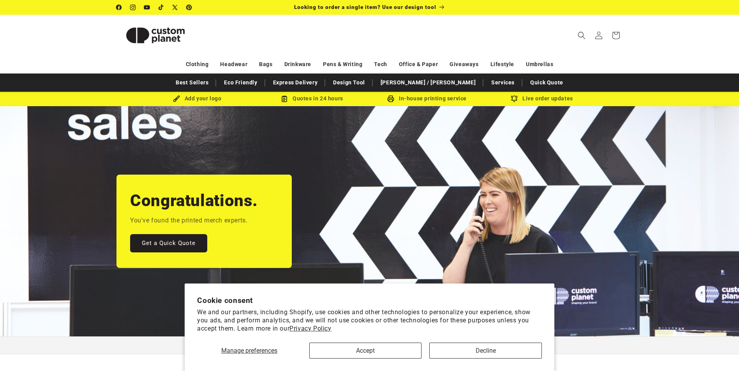 The image size is (739, 371). What do you see at coordinates (546, 83) in the screenshot?
I see `a: Quick Quote` at bounding box center [546, 83].